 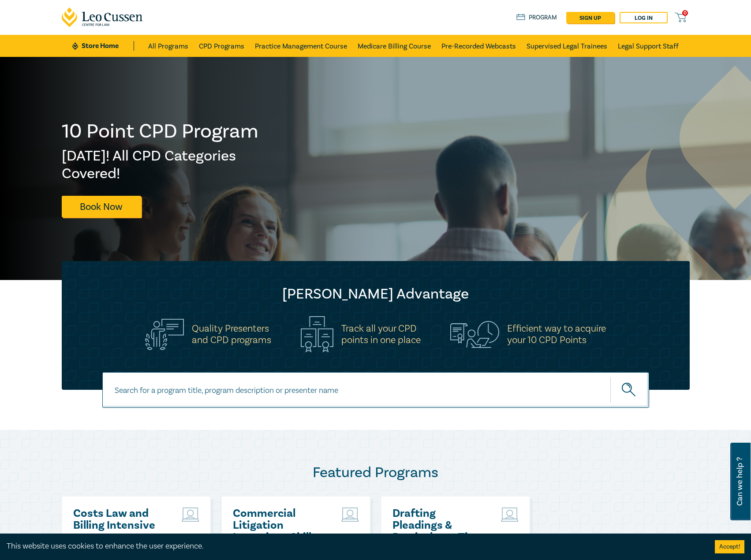 What do you see at coordinates (221, 46) in the screenshot?
I see `a: CPD Programs` at bounding box center [221, 46].